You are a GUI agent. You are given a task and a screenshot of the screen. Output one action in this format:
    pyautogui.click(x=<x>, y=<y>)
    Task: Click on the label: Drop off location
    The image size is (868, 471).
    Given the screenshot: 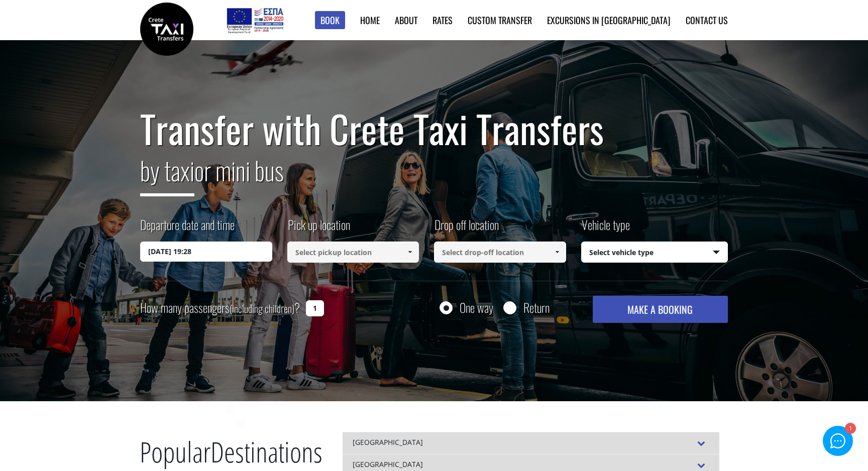 What is the action you would take?
    pyautogui.click(x=466, y=229)
    